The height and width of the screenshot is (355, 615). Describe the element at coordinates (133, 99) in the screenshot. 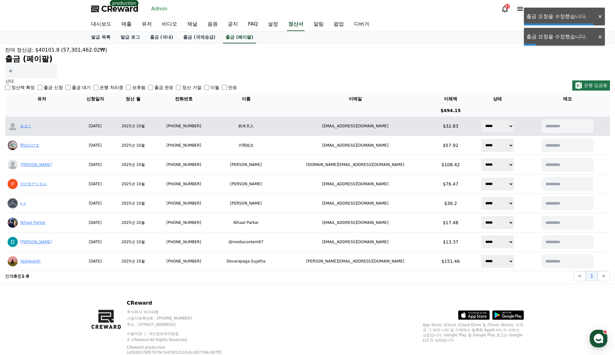

I see `th: 정산 월` at that location.